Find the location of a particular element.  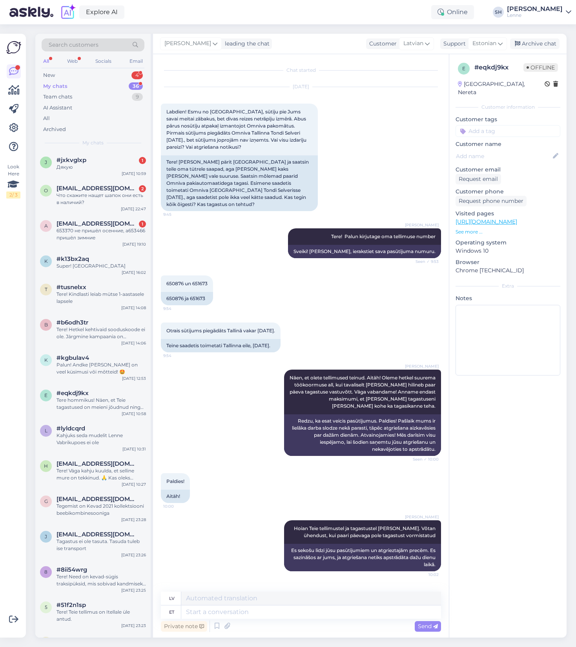

div: All is located at coordinates (46, 61).